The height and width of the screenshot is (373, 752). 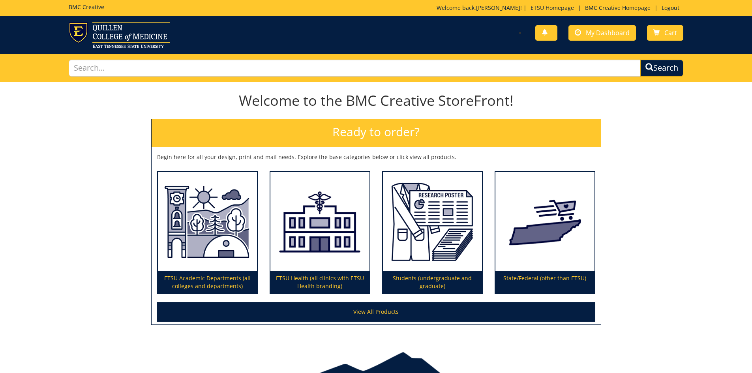 I want to click on p: ETSU Health (all clinics with ETSU Health branding), so click(x=320, y=282).